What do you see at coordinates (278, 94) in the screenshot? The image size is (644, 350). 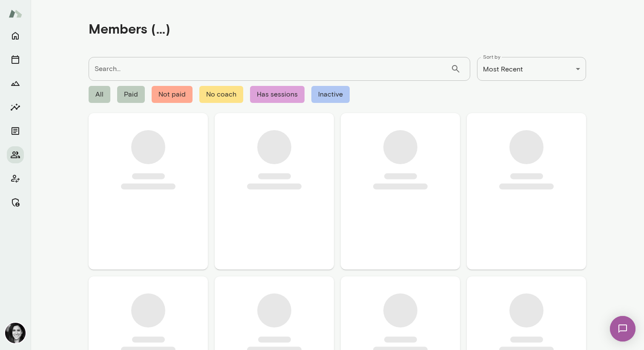 I see `span: Has sessions` at bounding box center [278, 94].